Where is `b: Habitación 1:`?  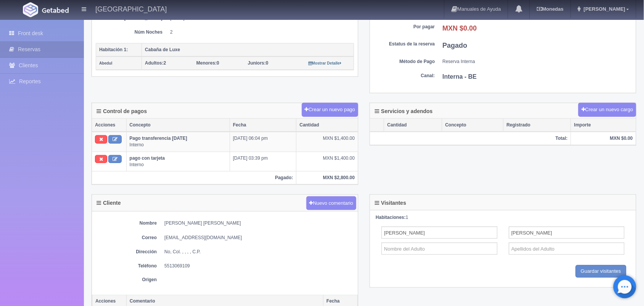
b: Habitación 1: is located at coordinates (113, 50).